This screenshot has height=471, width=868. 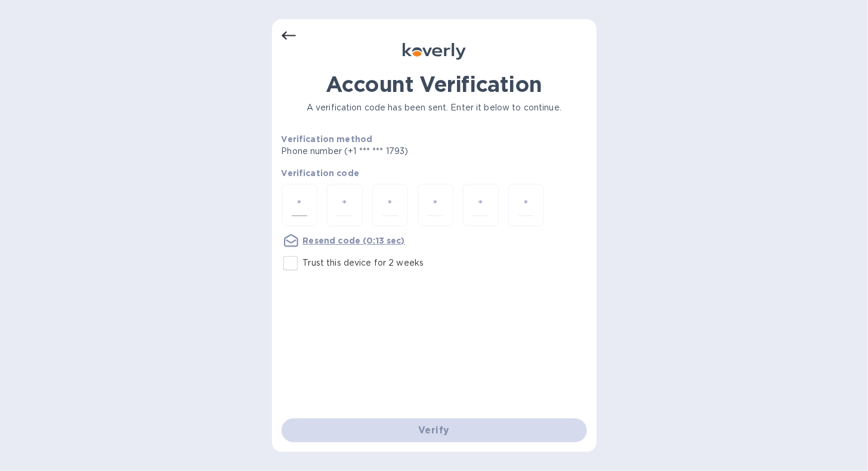 What do you see at coordinates (434, 107) in the screenshot?
I see `p: A verification code has been sent. Enter it below to continue.` at bounding box center [434, 107].